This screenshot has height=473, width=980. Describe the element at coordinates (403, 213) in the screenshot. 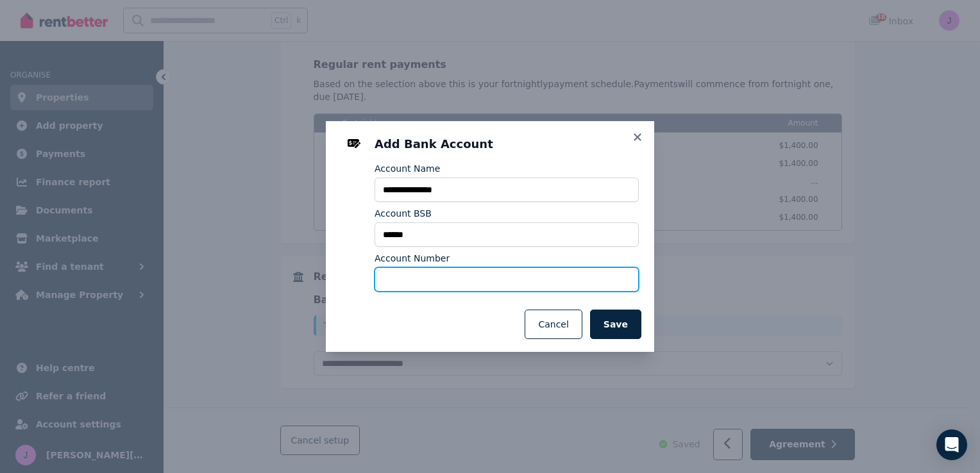

I see `label: Account BSB` at that location.